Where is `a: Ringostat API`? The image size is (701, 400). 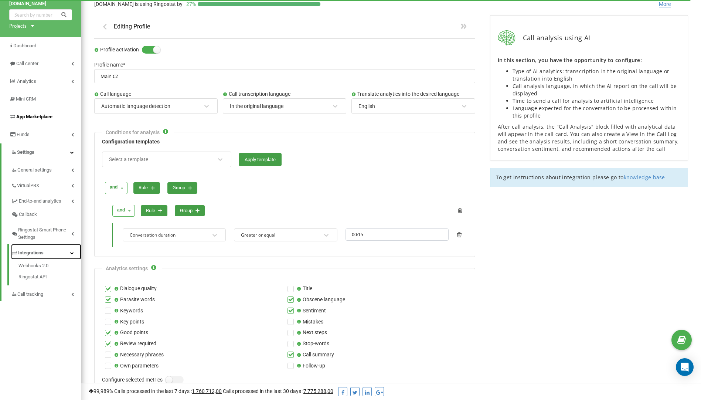 a: Ringostat API is located at coordinates (50, 276).